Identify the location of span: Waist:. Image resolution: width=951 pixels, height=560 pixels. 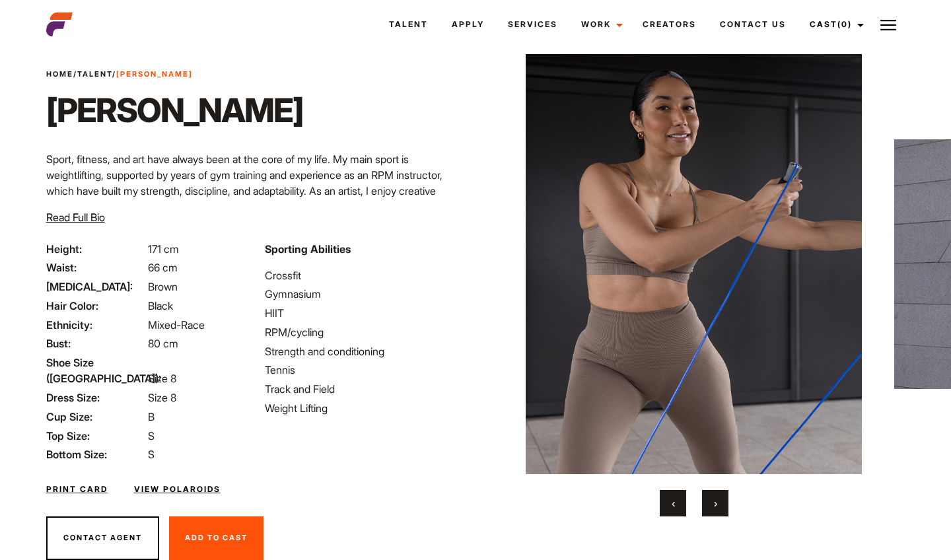
(96, 267).